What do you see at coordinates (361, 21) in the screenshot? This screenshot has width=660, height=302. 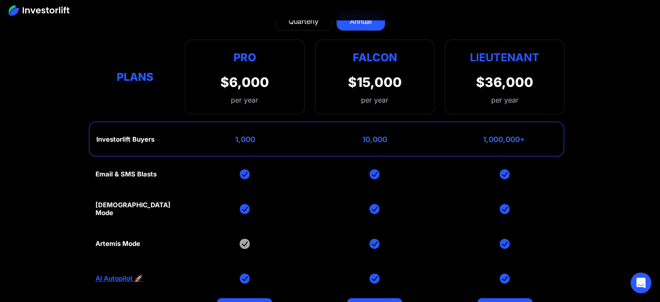 I see `div: Annual` at bounding box center [361, 21].